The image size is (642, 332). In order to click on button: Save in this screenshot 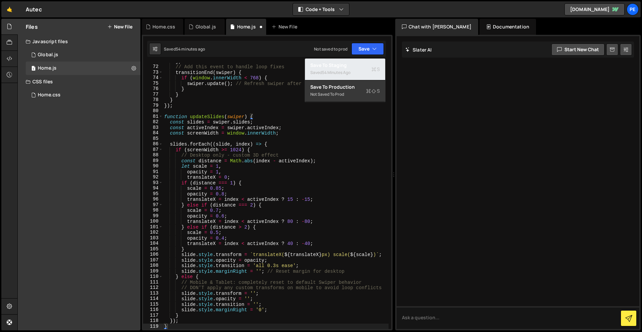, I will do `click(367, 49)`.